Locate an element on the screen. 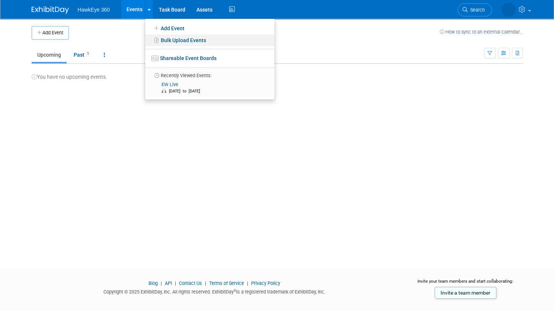 The image size is (554, 311). a: Terms of Service is located at coordinates (227, 283).